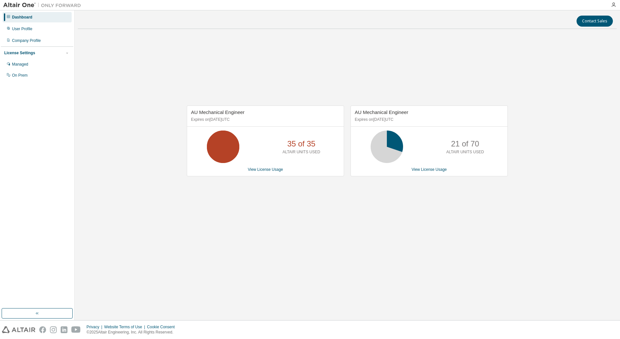  What do you see at coordinates (595, 21) in the screenshot?
I see `button: Contact Sales` at bounding box center [595, 21].